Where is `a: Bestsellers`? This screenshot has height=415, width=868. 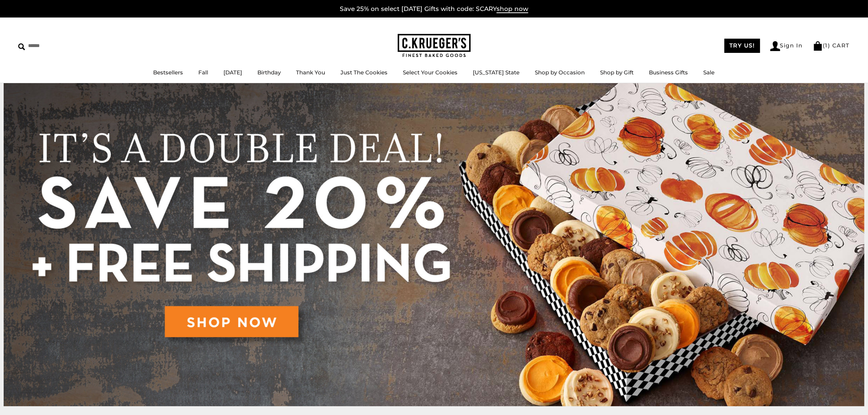 a: Bestsellers is located at coordinates (168, 73).